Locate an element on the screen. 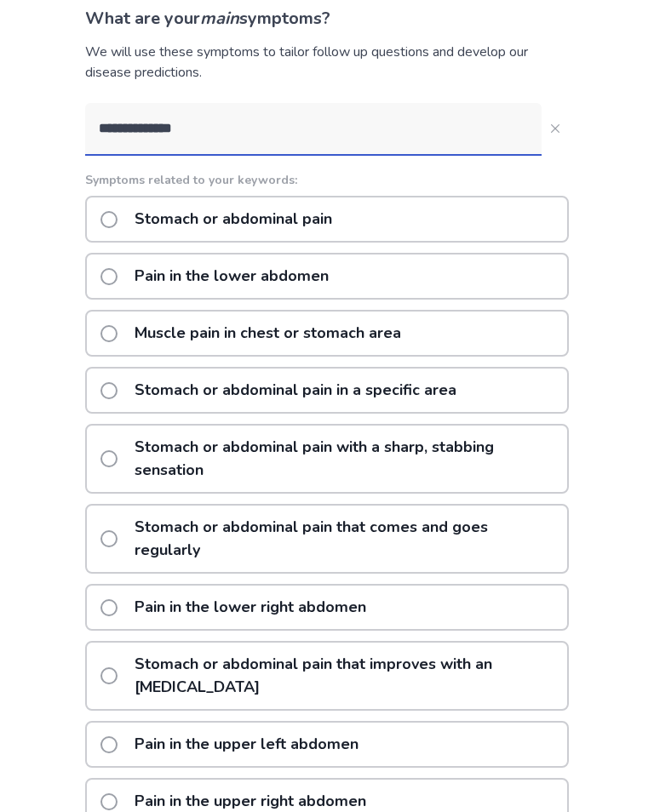 This screenshot has width=654, height=812. p: Symptoms related to your keywords: is located at coordinates (327, 181).